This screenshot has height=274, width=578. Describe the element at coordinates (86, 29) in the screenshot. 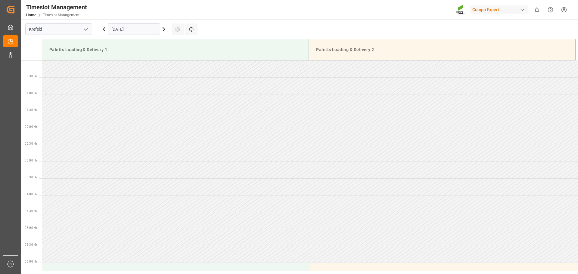

I see `button: open menu` at that location.